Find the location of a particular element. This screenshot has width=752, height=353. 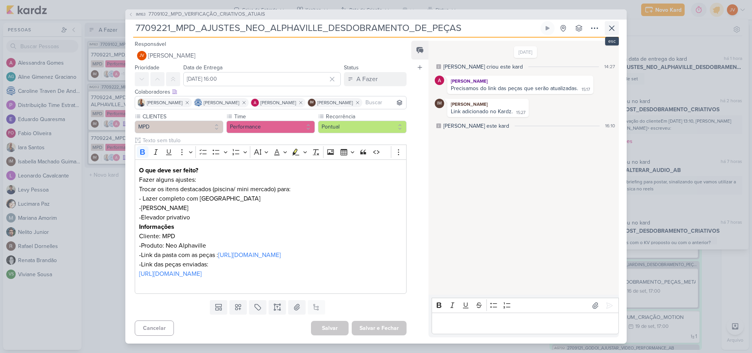

div: Link adicionado no Kardz. is located at coordinates (482, 111).